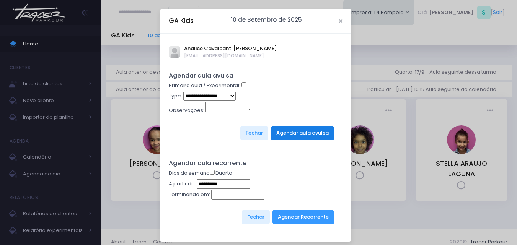 The image size is (517, 245). What do you see at coordinates (341, 21) in the screenshot?
I see `button: Close` at bounding box center [341, 21].